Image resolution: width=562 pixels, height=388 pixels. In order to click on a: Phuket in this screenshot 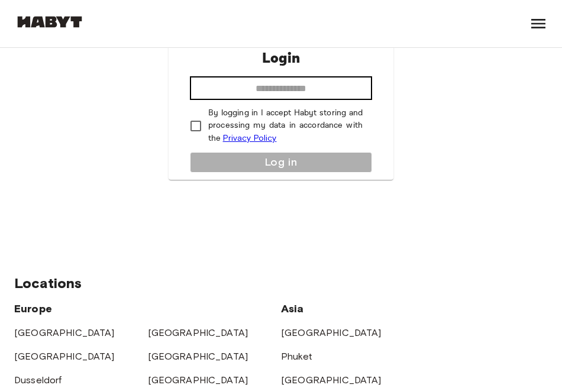, I will do `click(296, 356)`.